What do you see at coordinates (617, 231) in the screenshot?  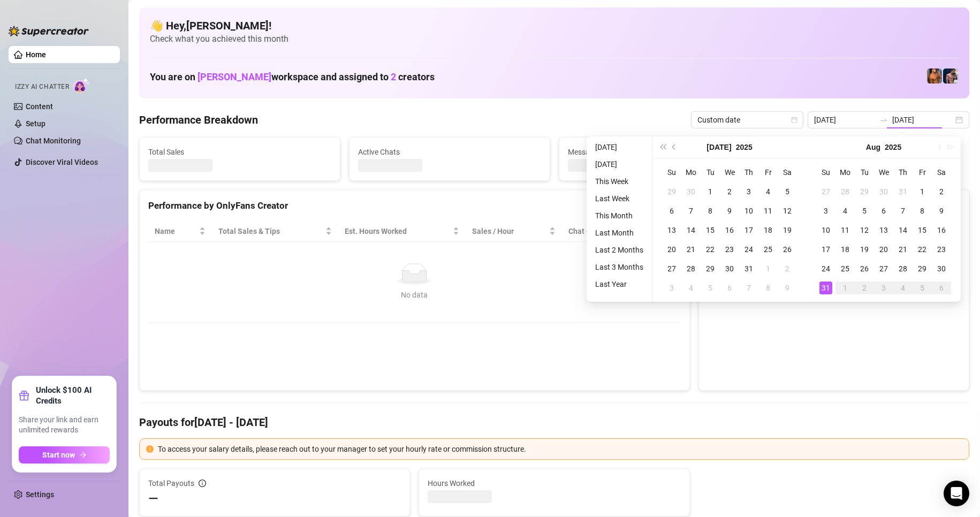 I see `span: Chat Conversion` at bounding box center [617, 231].